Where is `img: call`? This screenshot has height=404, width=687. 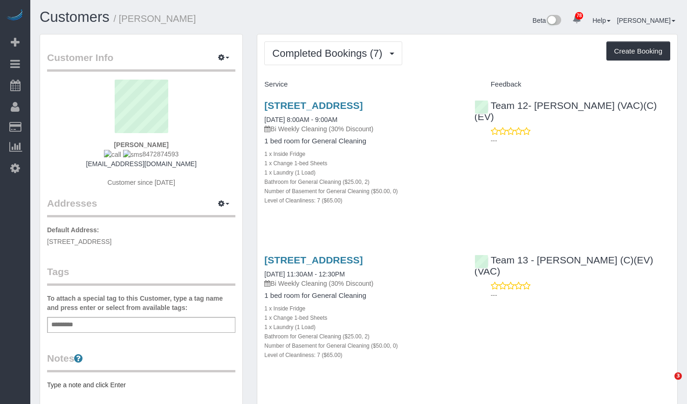
img: call is located at coordinates (112, 155).